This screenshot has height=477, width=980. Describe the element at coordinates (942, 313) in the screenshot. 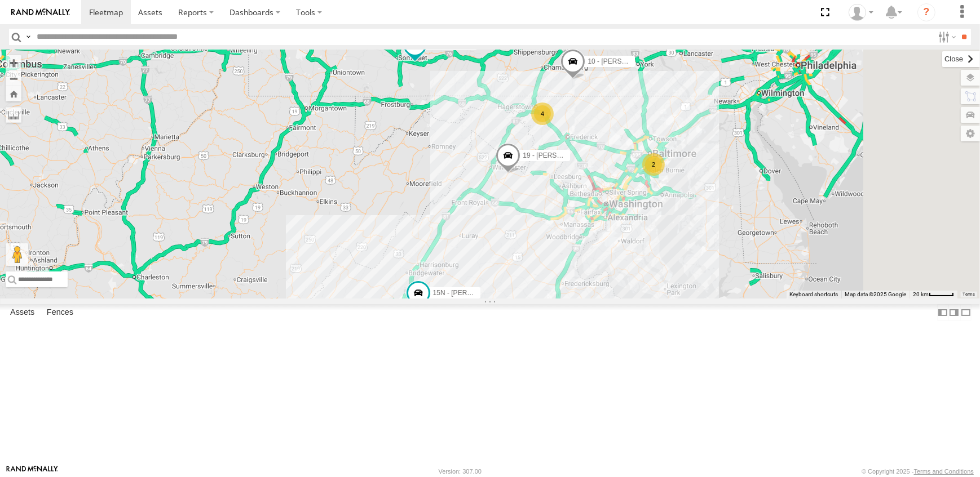

I see `label: Dock Summary Table to the Left` at that location.